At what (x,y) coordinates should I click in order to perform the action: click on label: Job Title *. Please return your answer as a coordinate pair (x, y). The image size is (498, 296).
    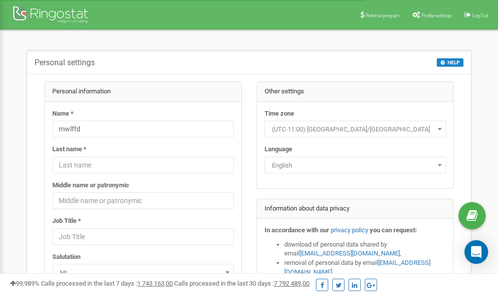
    Looking at the image, I should click on (67, 221).